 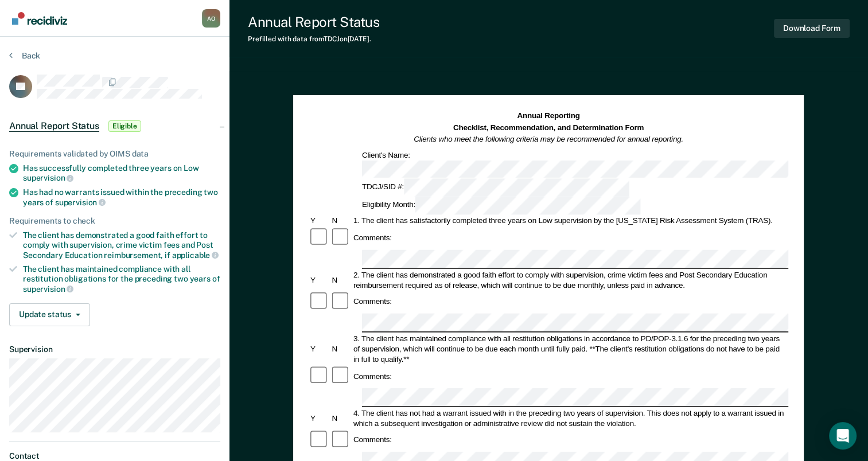 I want to click on button: Profile dropdown button, so click(x=211, y=18).